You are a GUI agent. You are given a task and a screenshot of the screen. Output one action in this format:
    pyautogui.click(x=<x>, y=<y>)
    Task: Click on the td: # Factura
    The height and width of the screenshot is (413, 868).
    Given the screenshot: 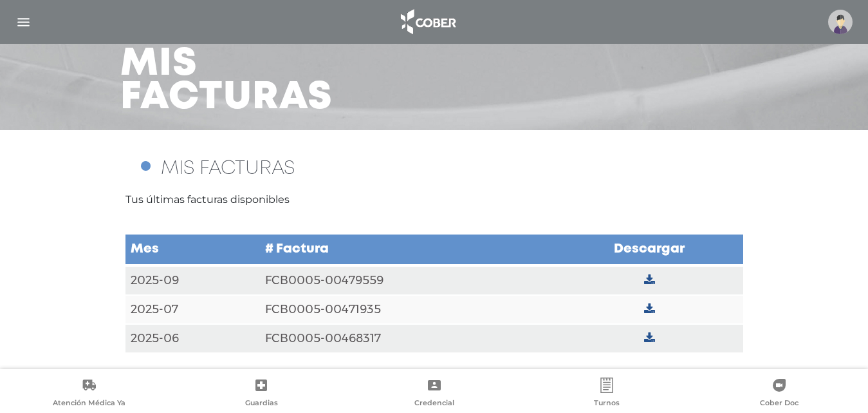 What is the action you would take?
    pyautogui.click(x=408, y=249)
    